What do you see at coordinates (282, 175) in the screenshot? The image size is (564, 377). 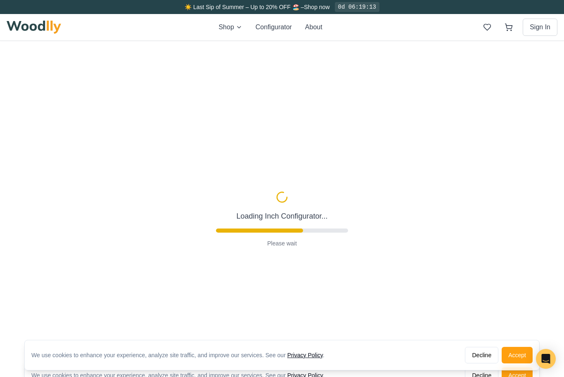 I see `p: Loading Inch Configurator...` at bounding box center [282, 175].